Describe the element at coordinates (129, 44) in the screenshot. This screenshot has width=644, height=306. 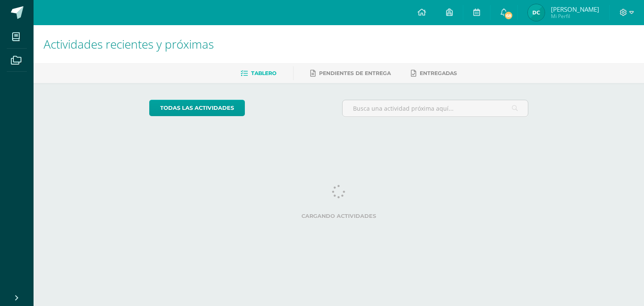
I see `span: Actividades recientes y próximas` at that location.